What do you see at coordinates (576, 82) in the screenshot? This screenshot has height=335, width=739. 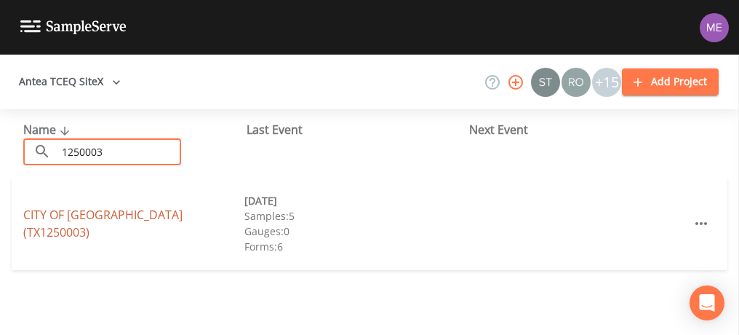 I see `div: Rodolfo Ramirez` at bounding box center [576, 82].